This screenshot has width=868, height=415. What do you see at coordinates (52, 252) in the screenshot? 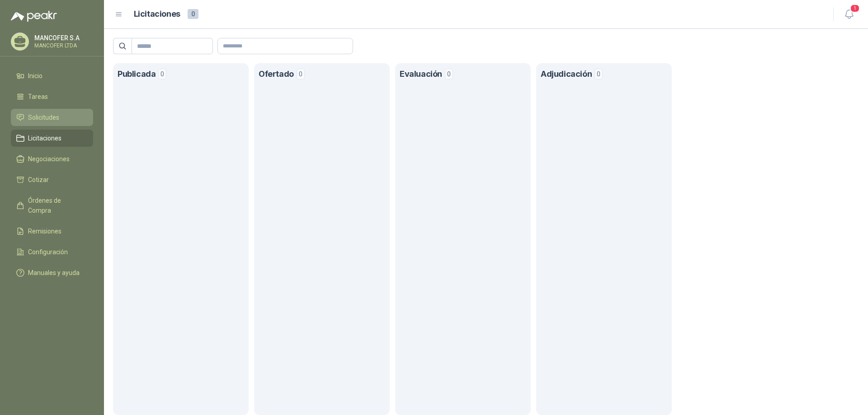
I see `a: Configuración` at bounding box center [52, 252].